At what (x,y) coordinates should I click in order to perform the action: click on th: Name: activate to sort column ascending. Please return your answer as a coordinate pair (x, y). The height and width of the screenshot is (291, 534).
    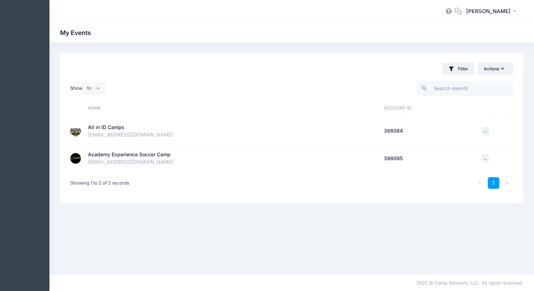
    Looking at the image, I should click on (232, 108).